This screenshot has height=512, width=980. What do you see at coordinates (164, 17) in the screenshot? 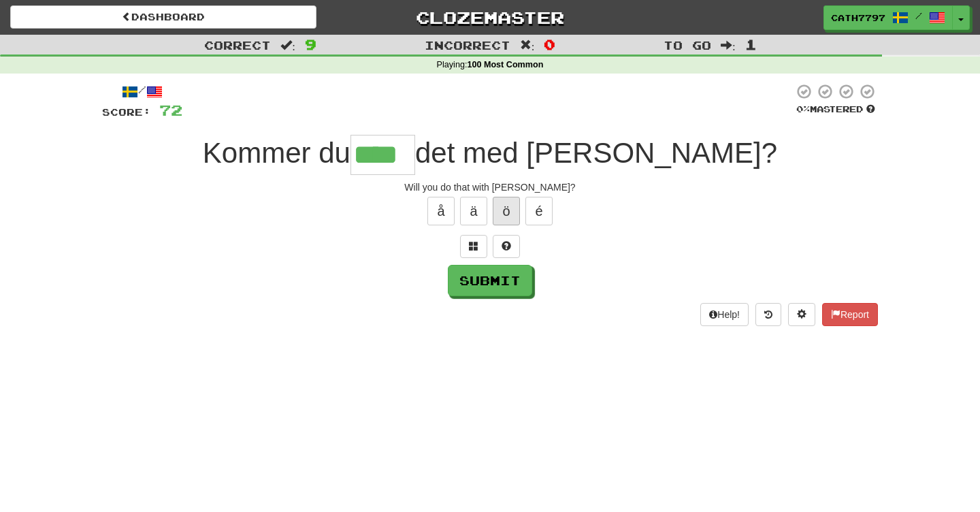
I see `a: Dashboard` at bounding box center [164, 17].